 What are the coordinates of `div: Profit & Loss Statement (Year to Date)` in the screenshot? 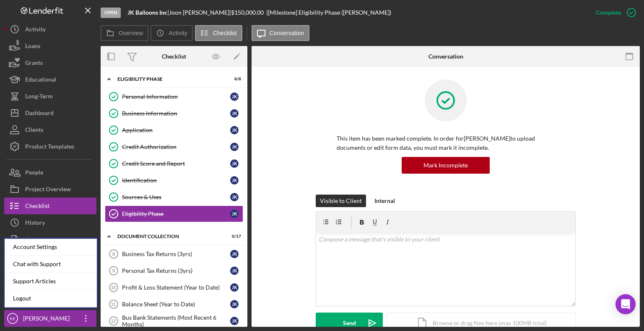 It's located at (176, 288).